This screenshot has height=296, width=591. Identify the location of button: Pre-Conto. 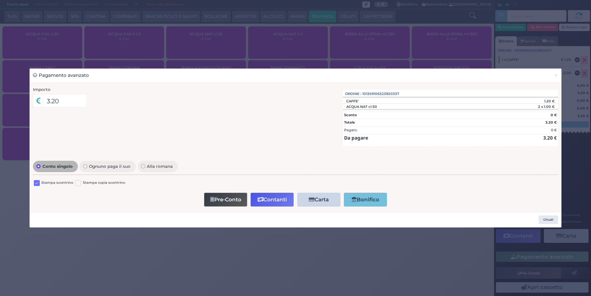
(226, 200).